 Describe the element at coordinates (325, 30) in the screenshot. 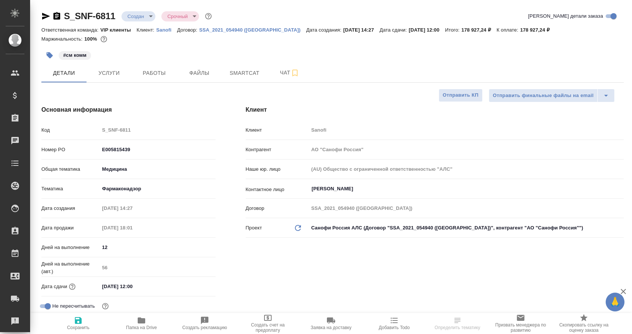

I see `p: Дата создания:` at that location.